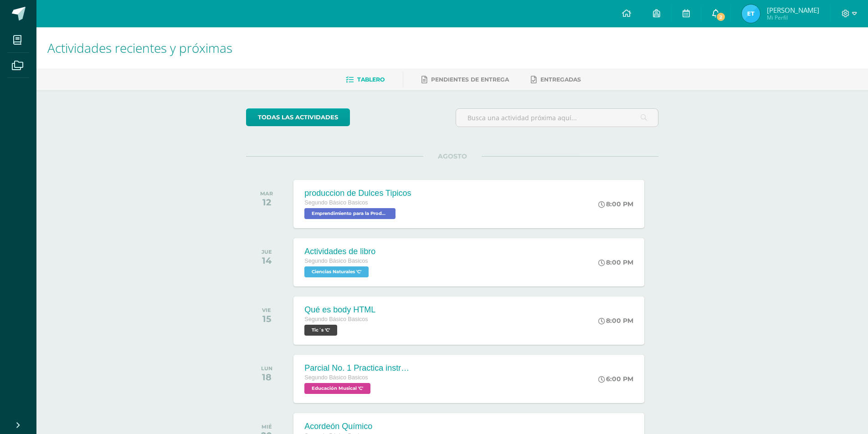  Describe the element at coordinates (267, 202) in the screenshot. I see `div: 12` at that location.